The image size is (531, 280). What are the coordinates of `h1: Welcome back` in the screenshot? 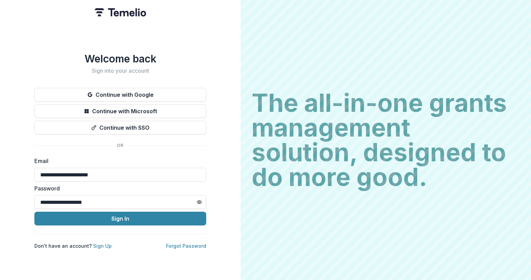 It's located at (120, 59).